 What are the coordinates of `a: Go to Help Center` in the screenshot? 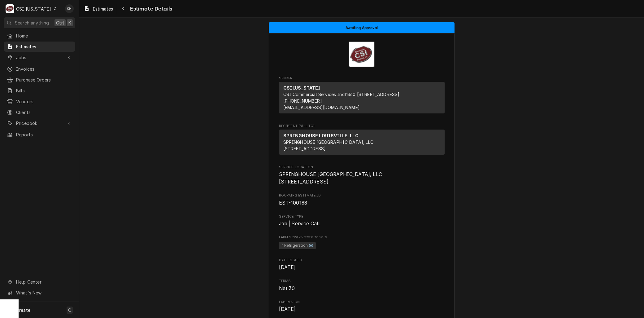 It's located at (39, 282).